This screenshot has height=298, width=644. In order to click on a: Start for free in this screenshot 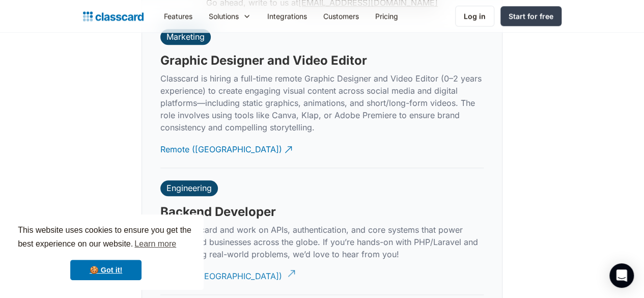, I will do `click(531, 16)`.